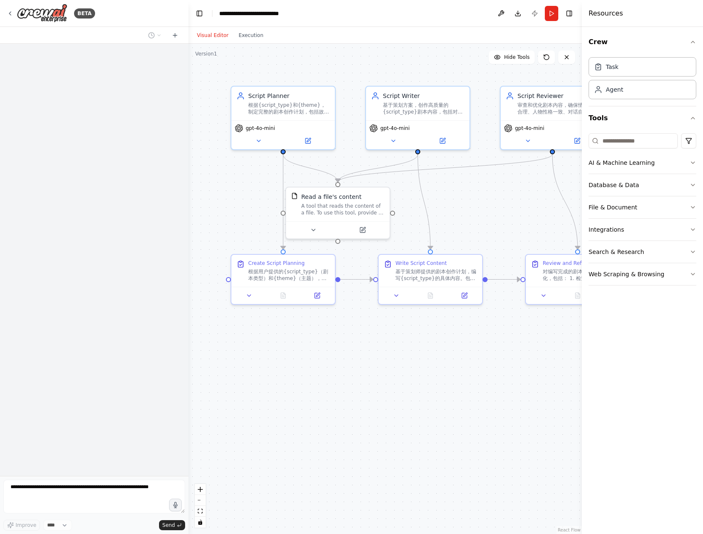  Describe the element at coordinates (283, 279) in the screenshot. I see `div: Create Script Planning根据用户提供的{script_type}（剧本类型）和{theme}（主题），制定详细的剧本创作计划。包括： 1. 故事大纲和核心冲突 2. 主要角色...` at that location.